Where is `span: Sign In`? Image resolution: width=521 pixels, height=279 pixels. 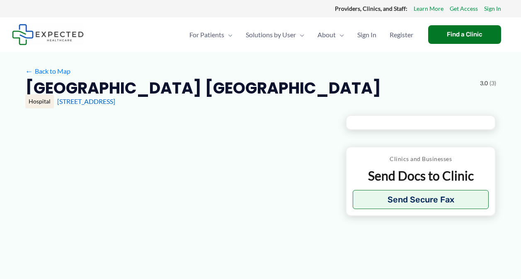 span: Sign In is located at coordinates (367, 35).